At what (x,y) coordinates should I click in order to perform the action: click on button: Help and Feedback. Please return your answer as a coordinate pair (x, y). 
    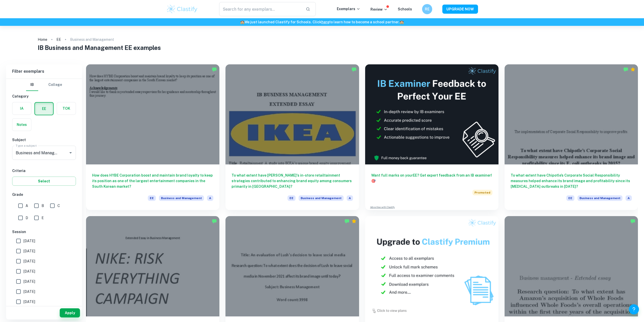
    Looking at the image, I should click on (634, 309).